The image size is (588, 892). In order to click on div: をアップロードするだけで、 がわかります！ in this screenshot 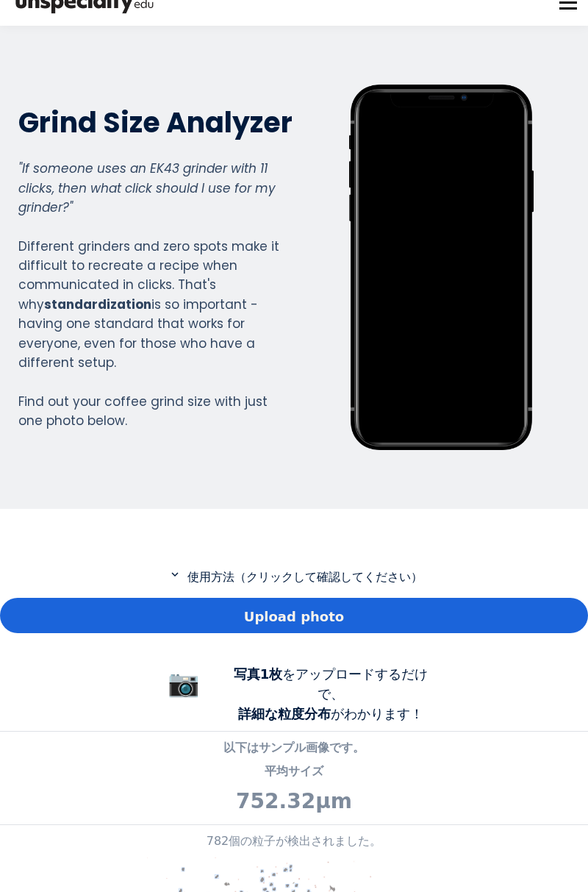, I will do `click(331, 694)`.